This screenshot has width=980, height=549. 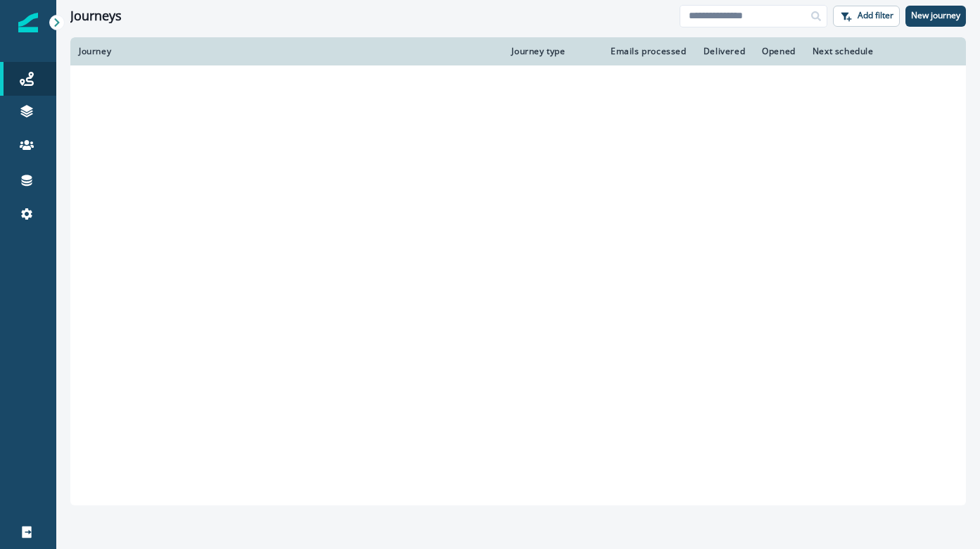 What do you see at coordinates (551, 51) in the screenshot?
I see `div: Journey type` at bounding box center [551, 51].